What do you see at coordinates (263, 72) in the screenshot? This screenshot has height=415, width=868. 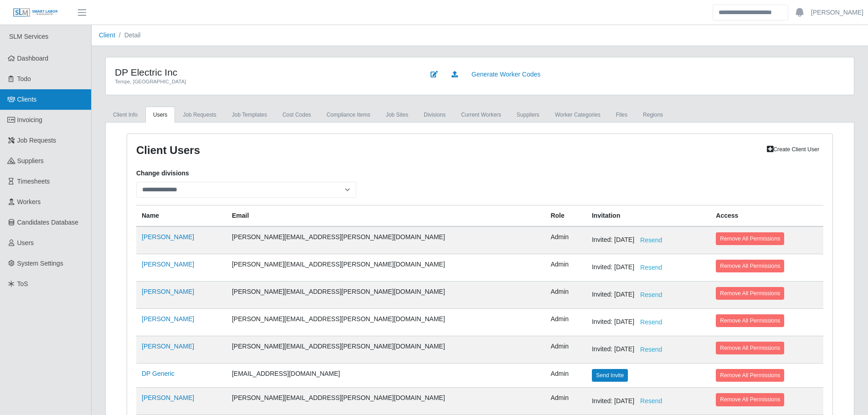 I see `h4: DP Electric Inc` at bounding box center [263, 72].